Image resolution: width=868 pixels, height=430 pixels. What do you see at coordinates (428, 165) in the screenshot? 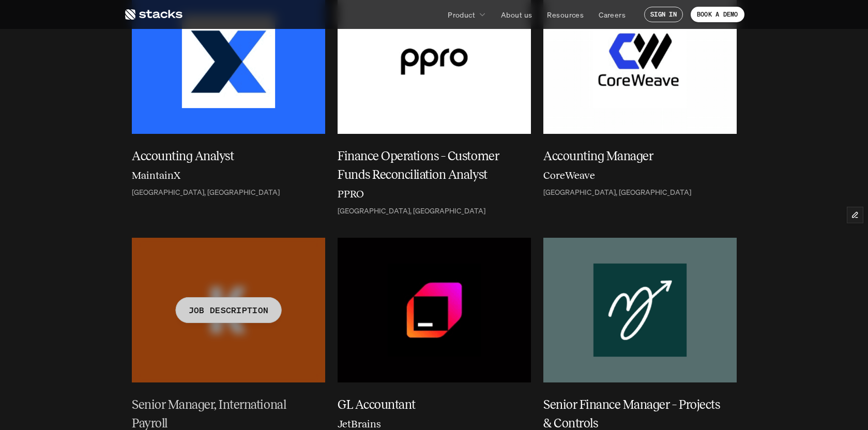
I see `h5: Finance Operations – Customer Funds Reconciliation Analyst` at bounding box center [428, 165].